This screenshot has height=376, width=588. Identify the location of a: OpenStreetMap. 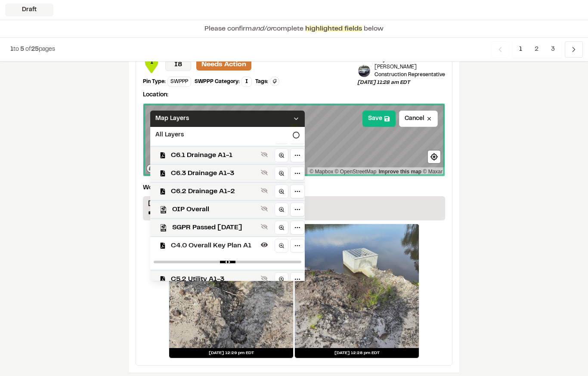
(355, 172).